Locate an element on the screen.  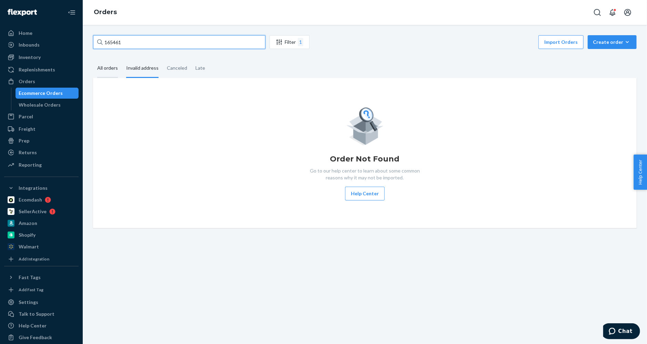
a: SellerActive is located at coordinates (41, 211).